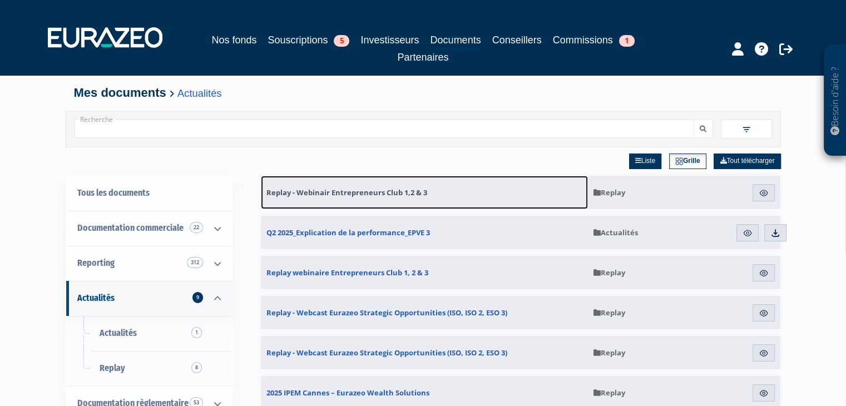  Describe the element at coordinates (423, 93) in the screenshot. I see `h4: Mes documents` at that location.